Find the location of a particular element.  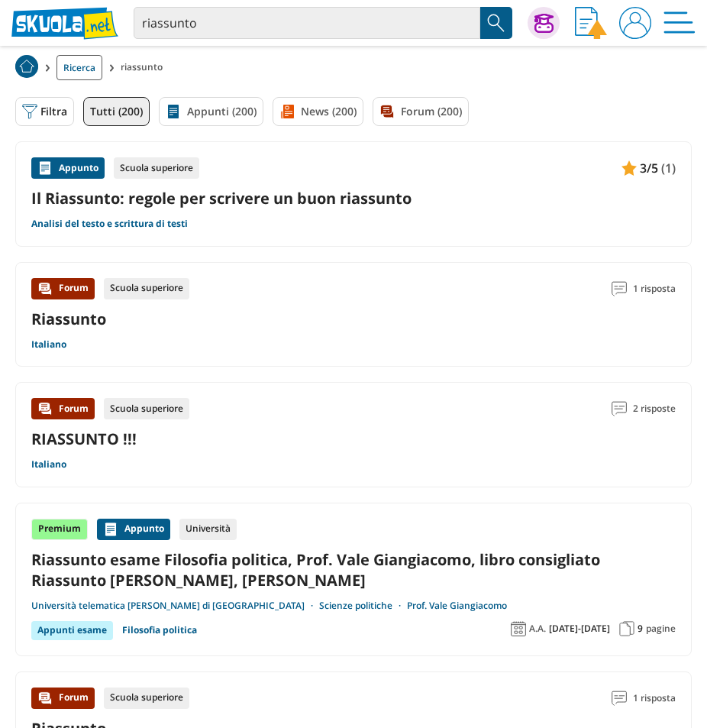

img: Appunti filtro contenuto is located at coordinates (174, 111).